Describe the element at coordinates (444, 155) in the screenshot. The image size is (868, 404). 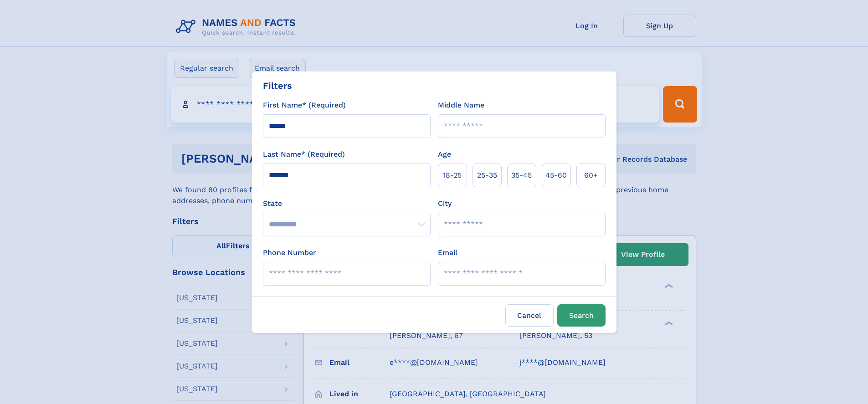
I see `label: Age` at that location.